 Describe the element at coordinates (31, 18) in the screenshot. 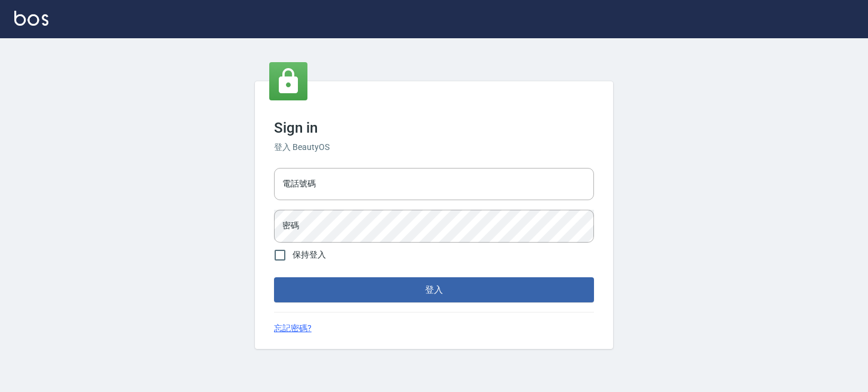

I see `img: Logo` at that location.